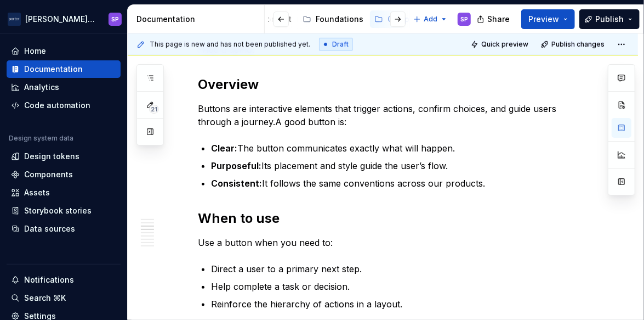  Describe the element at coordinates (573, 45) in the screenshot. I see `button: Publish changes` at that location.